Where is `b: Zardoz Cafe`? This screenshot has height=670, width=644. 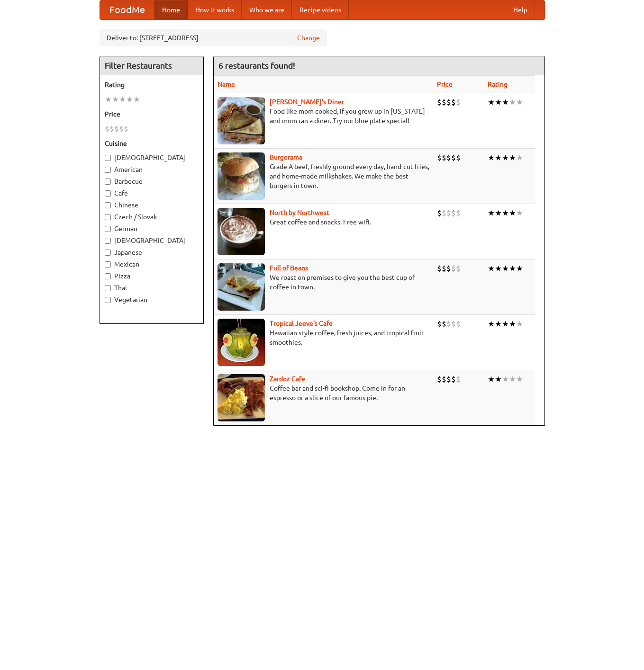 b: Zardoz Cafe is located at coordinates (287, 379).